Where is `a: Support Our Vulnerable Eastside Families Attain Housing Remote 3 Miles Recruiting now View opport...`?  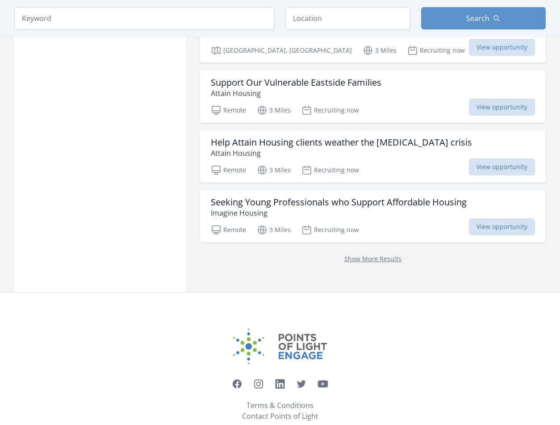 a: Support Our Vulnerable Eastside Families Attain Housing Remote 3 Miles Recruiting now View opport... is located at coordinates (373, 96).